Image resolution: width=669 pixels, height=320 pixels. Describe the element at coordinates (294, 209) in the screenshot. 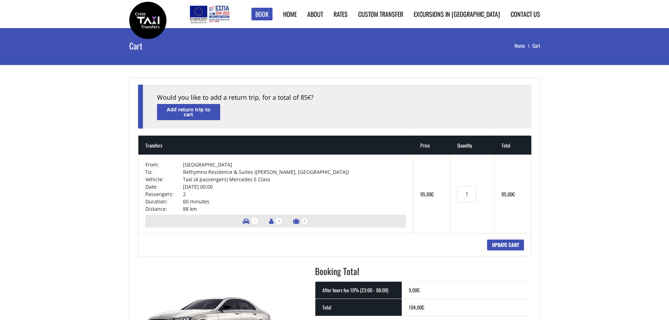

I see `td: 88 km` at that location.